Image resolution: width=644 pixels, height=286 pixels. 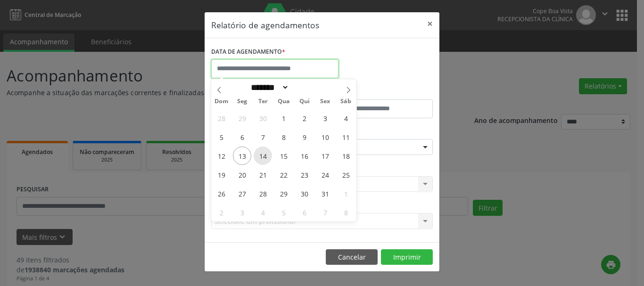 I want to click on span: Outubro 25, 2025, so click(x=345, y=174).